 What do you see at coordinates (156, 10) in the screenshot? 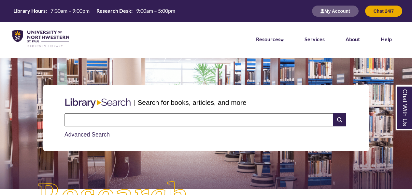
I see `span: 9:00am – 5:00pm` at bounding box center [156, 10].